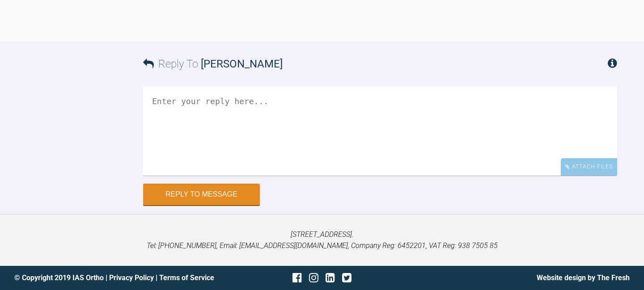 The height and width of the screenshot is (290, 644). I want to click on h3: Reply To, so click(213, 64).